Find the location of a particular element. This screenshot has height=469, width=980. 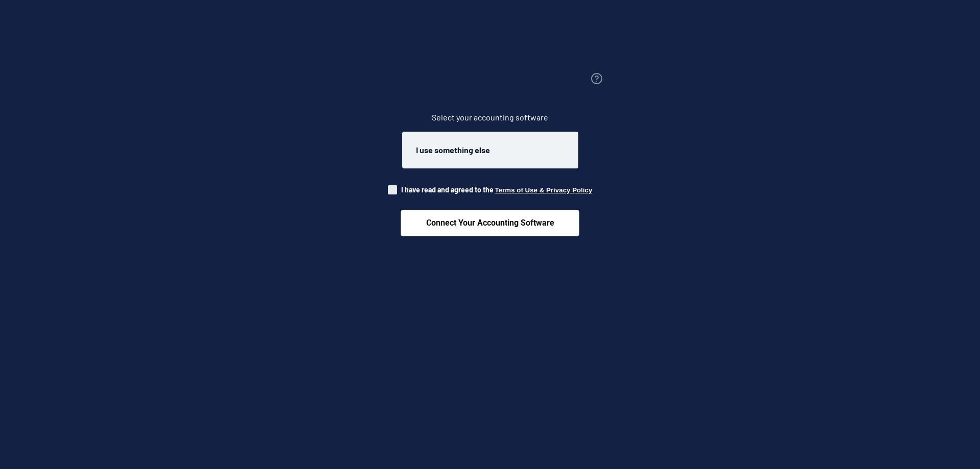

svg: view accounting link security info is located at coordinates (597, 79).